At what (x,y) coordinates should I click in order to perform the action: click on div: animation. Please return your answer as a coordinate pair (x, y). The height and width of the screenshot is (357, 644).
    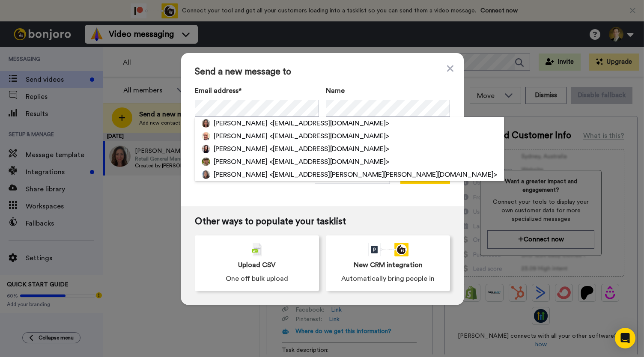
    Looking at the image, I should click on (388, 249).